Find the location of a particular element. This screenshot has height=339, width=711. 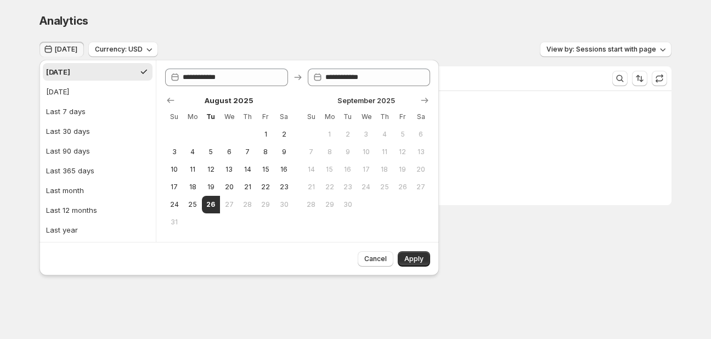

span: Analytics is located at coordinates (64, 21).